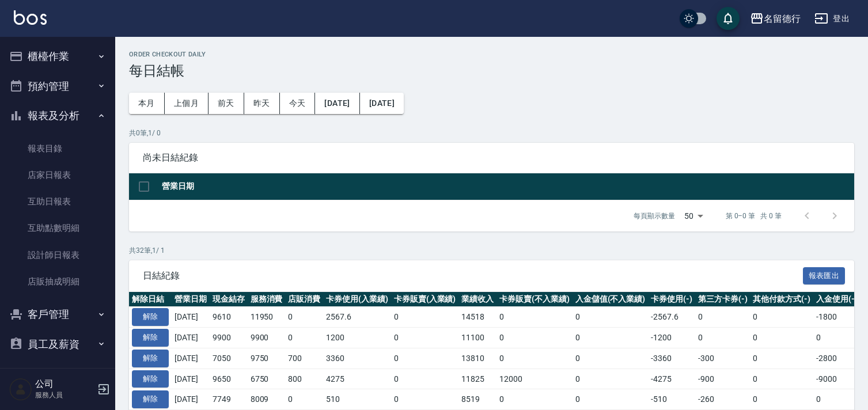 The height and width of the screenshot is (410, 868). What do you see at coordinates (837, 299) in the screenshot?
I see `th: 入金使用(-)` at bounding box center [837, 299].